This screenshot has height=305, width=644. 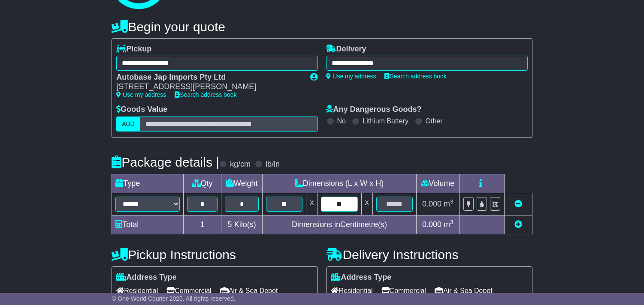 I want to click on td: Weight, so click(x=242, y=183).